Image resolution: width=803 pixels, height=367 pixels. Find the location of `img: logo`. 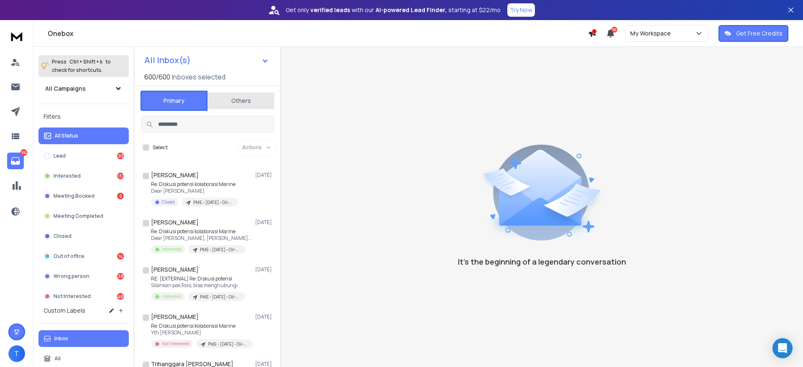

img: logo is located at coordinates (17, 36).